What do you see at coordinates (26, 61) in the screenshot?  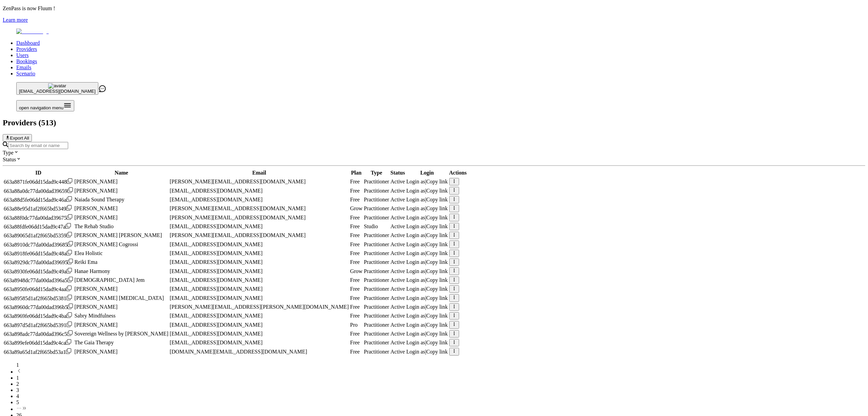 I see `a: Bookings` at bounding box center [26, 61].